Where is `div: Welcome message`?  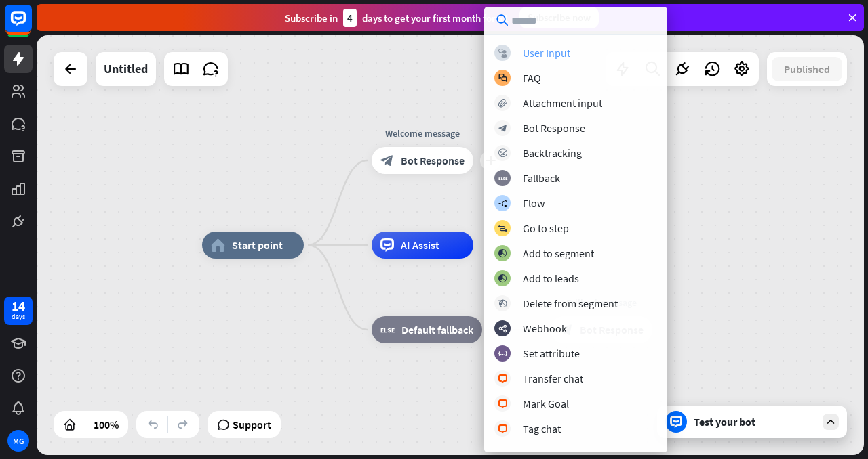
div: Welcome message is located at coordinates (423, 133).